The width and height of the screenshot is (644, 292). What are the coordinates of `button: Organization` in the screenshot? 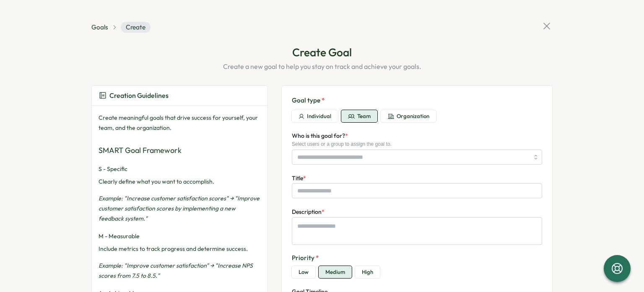 It's located at (408, 116).